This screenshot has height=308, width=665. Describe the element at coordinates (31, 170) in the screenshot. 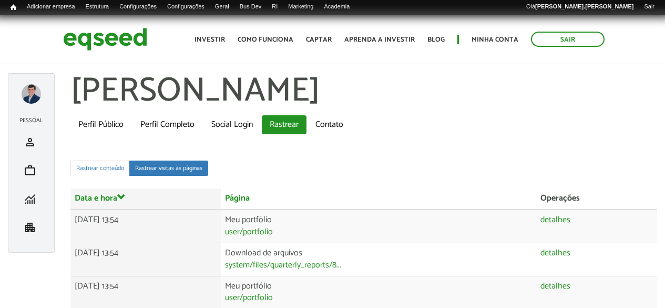

I see `a: work` at that location.